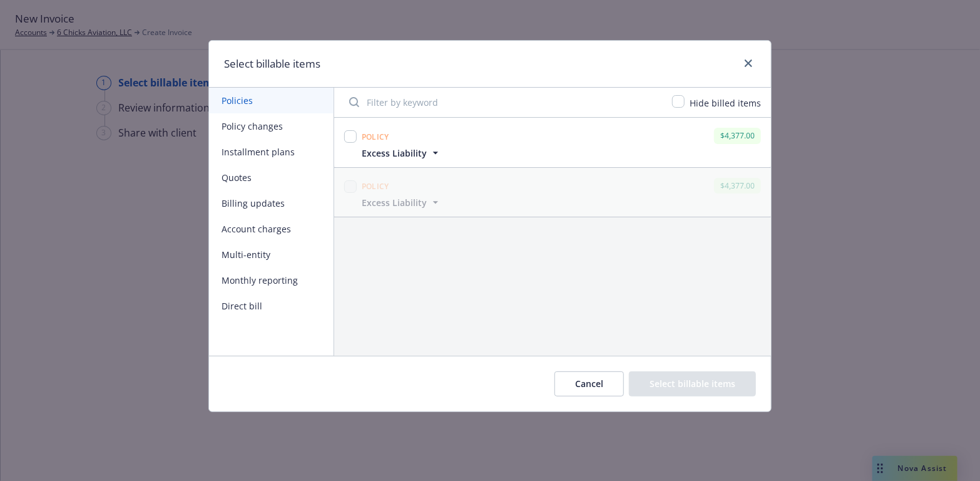 The image size is (980, 481). What do you see at coordinates (271, 229) in the screenshot?
I see `button: Account charges` at bounding box center [271, 229].